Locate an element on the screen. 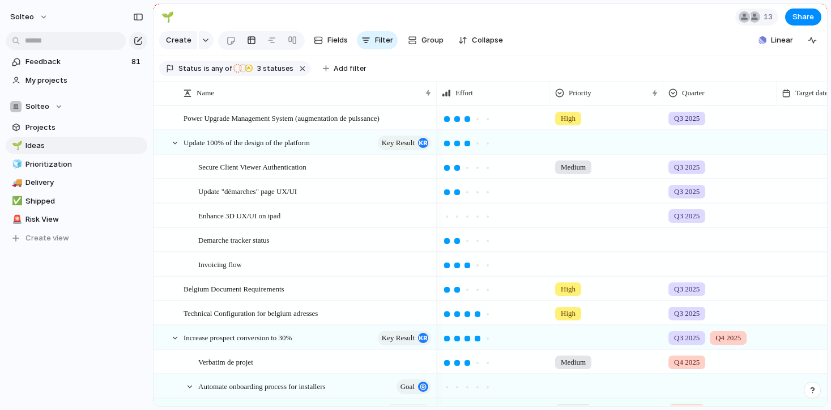  span: Verbatim de projet is located at coordinates (225, 361).